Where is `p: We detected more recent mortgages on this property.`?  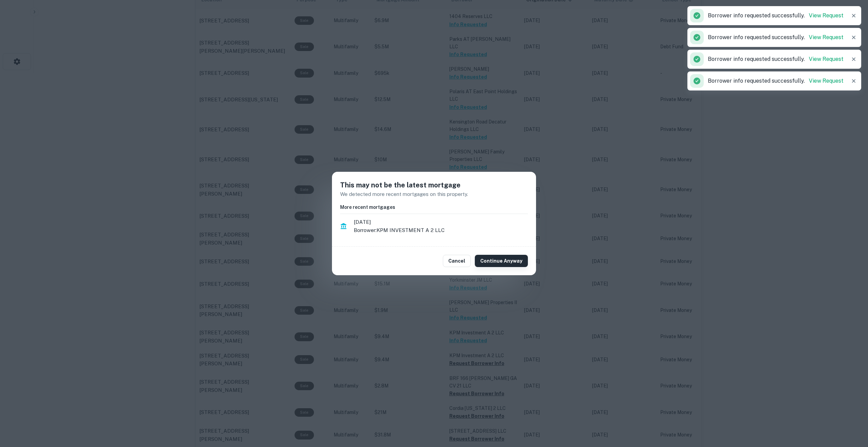
p: We detected more recent mortgages on this property. is located at coordinates (434, 194).